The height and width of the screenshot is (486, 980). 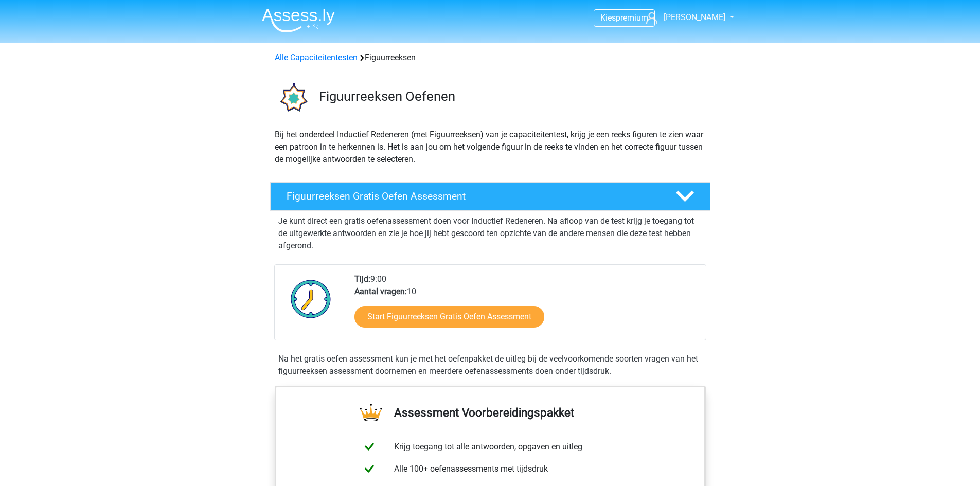 What do you see at coordinates (316, 57) in the screenshot?
I see `a: Alle Capaciteitentesten` at bounding box center [316, 57].